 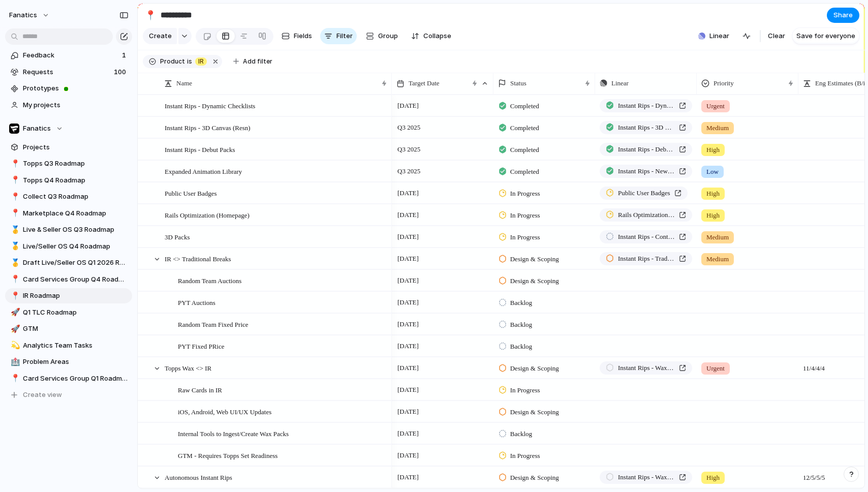 What do you see at coordinates (67, 72) in the screenshot?
I see `span: Requests` at bounding box center [67, 72].